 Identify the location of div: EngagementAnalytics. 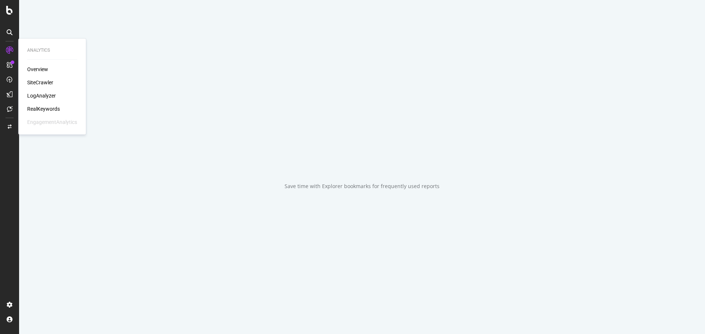
(52, 122).